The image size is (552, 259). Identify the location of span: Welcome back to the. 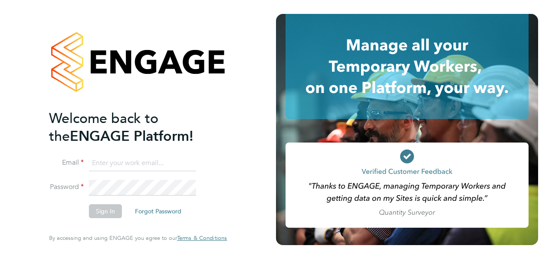
(104, 127).